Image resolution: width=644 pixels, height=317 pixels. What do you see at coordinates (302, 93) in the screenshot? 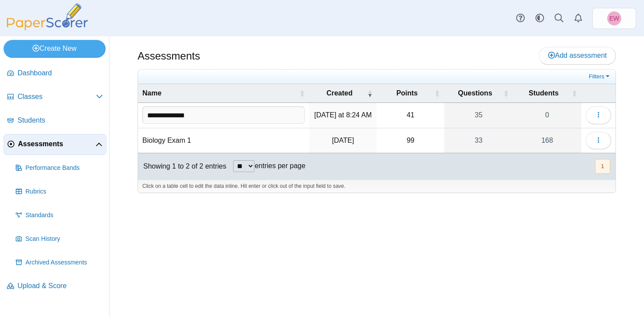
I see `span: Name : Activate to sort` at bounding box center [302, 93].